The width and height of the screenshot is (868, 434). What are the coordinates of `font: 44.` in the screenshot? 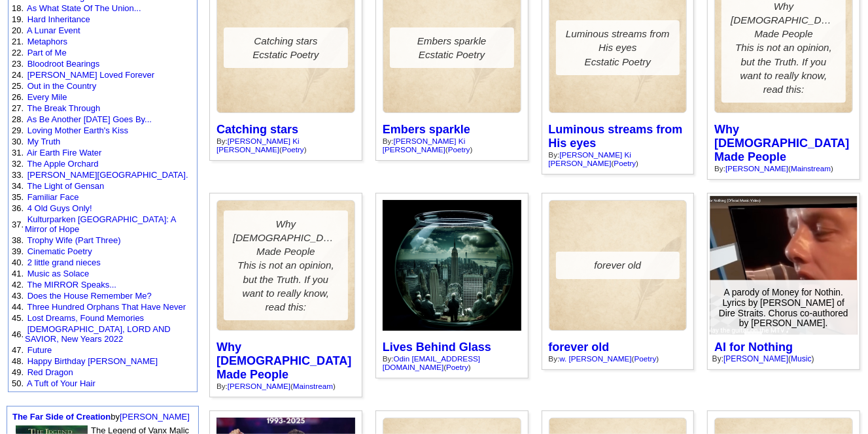 It's located at (18, 307).